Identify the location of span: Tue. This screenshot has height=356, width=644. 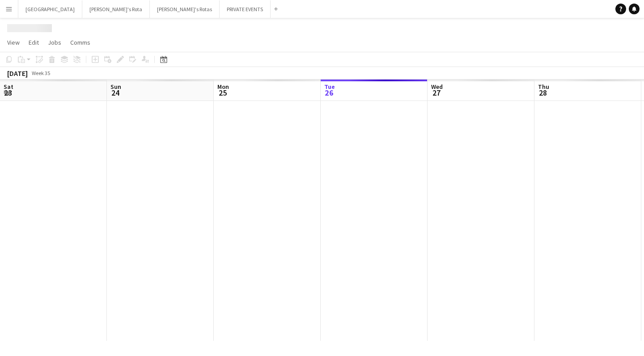
(329, 87).